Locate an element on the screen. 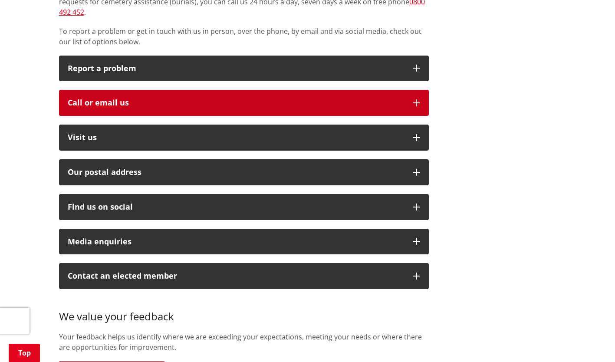  p: Contact an elected member is located at coordinates (236, 276).